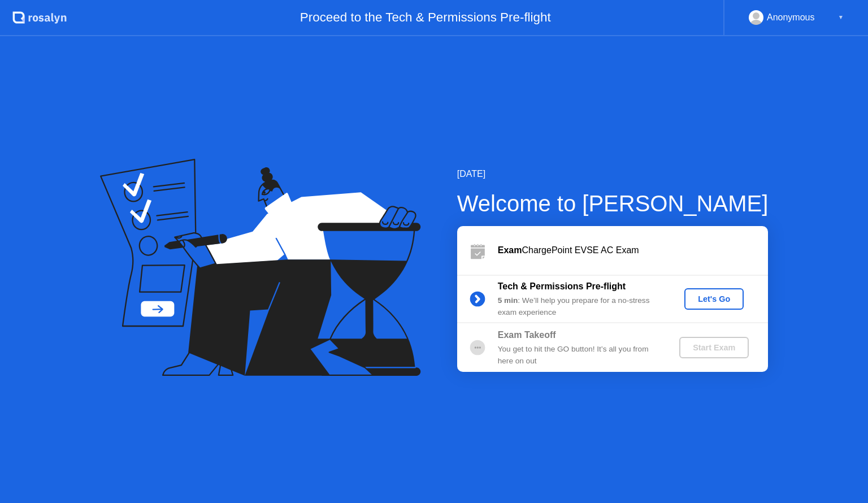 The width and height of the screenshot is (868, 503). What do you see at coordinates (714, 347) in the screenshot?
I see `button: Start Exam` at bounding box center [714, 347].